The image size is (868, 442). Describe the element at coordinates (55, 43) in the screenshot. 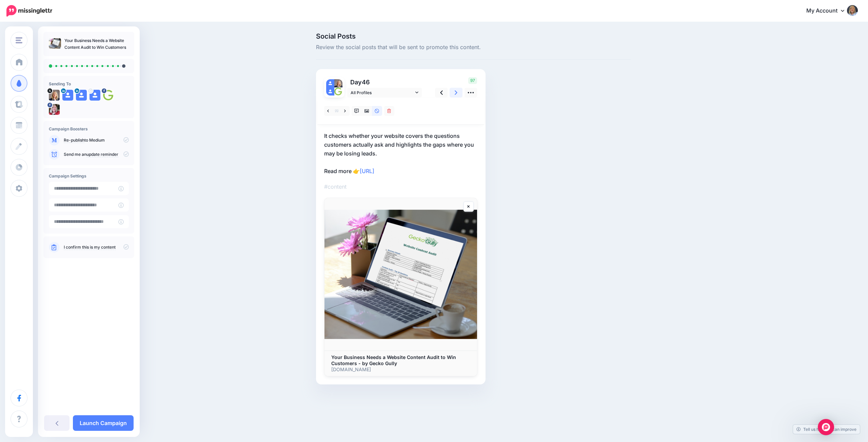

I see `img: 7195cde1485af016fdbe2c50f4160285_thumb.jpg` at that location.